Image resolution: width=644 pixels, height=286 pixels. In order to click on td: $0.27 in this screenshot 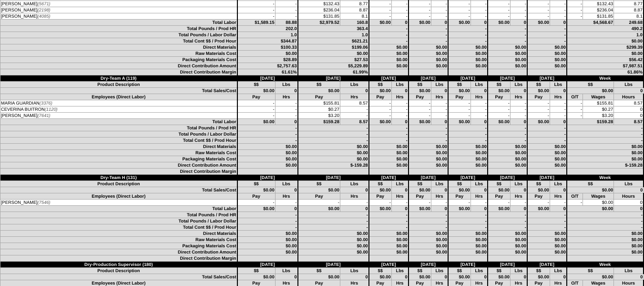, I will do `click(599, 109)`.